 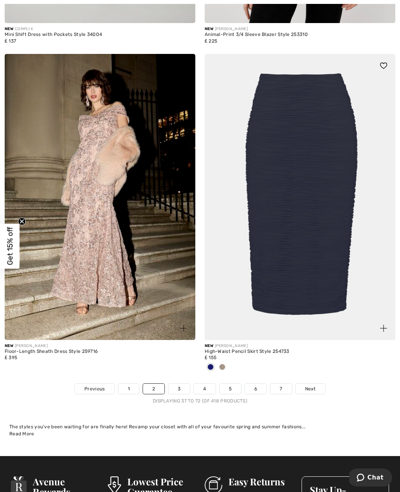 What do you see at coordinates (211, 41) in the screenshot?
I see `span: ₤ 225` at bounding box center [211, 41].